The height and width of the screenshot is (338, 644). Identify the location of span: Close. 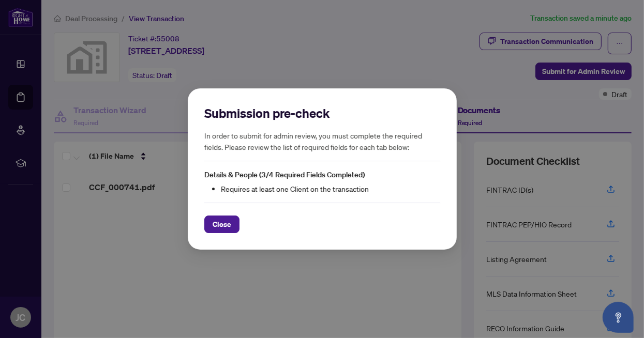
(222, 224).